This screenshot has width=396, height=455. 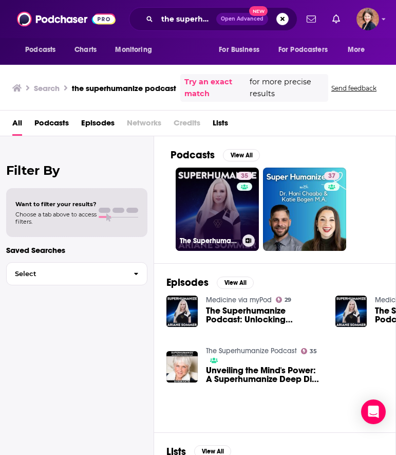 I want to click on p: Saved Searches, so click(x=77, y=250).